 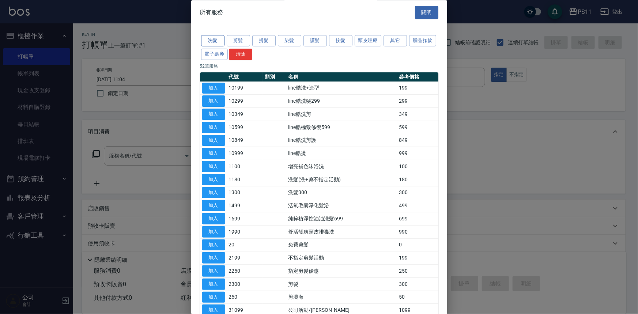 What do you see at coordinates (245, 258) in the screenshot?
I see `td: 2199` at bounding box center [245, 258].